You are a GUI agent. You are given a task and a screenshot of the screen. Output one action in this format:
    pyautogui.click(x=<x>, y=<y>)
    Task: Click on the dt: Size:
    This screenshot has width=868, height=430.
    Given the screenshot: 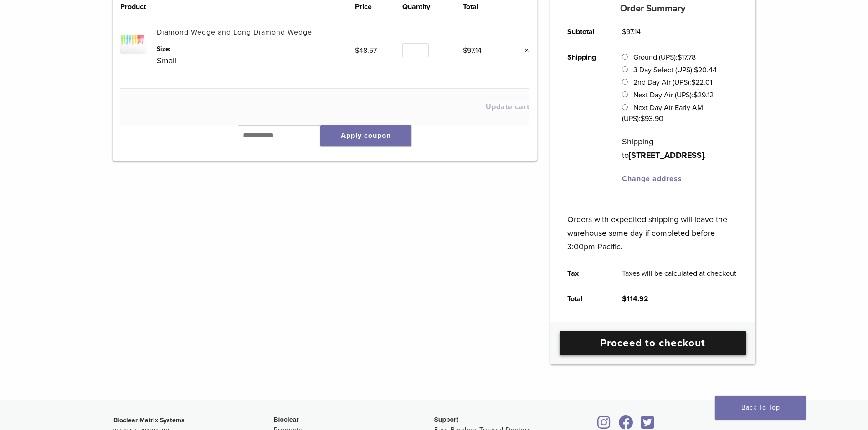 What is the action you would take?
    pyautogui.click(x=256, y=49)
    